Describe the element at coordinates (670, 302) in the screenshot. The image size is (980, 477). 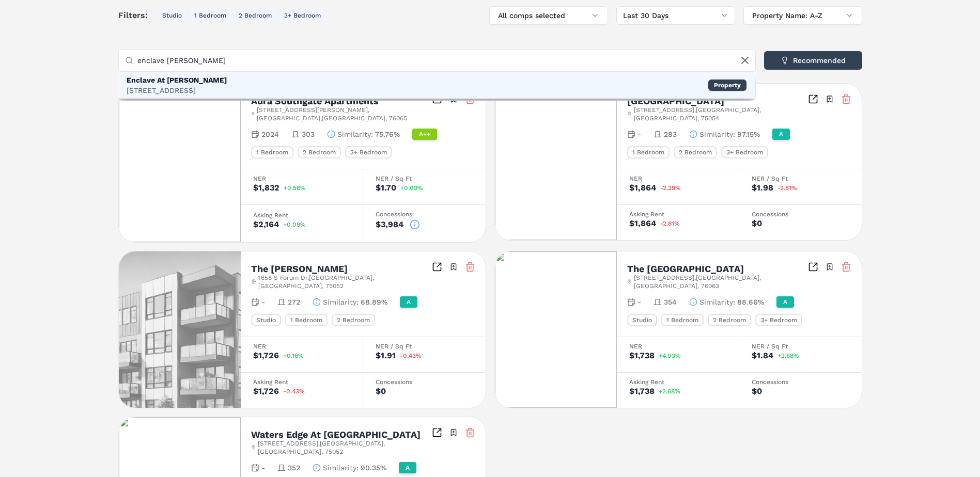
I see `span: 354` at that location.